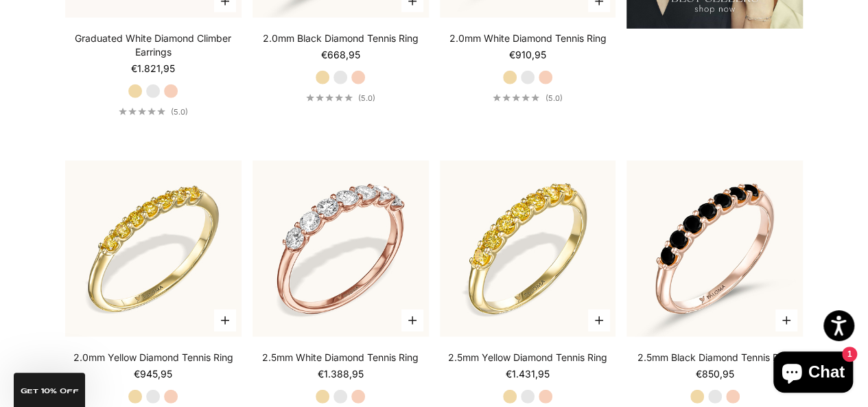 Image resolution: width=868 pixels, height=407 pixels. What do you see at coordinates (715, 357) in the screenshot?
I see `a: 2.5mm Black Diamond Tennis Ring` at bounding box center [715, 357].